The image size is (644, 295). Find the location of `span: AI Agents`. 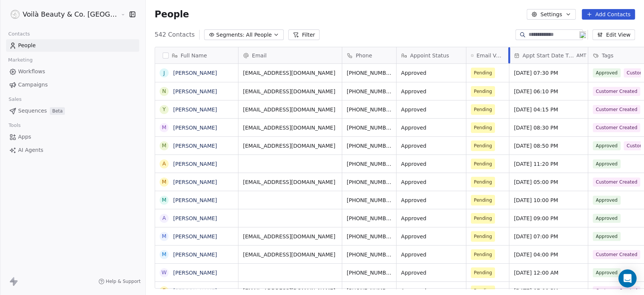

span: AI Agents is located at coordinates (30, 150).